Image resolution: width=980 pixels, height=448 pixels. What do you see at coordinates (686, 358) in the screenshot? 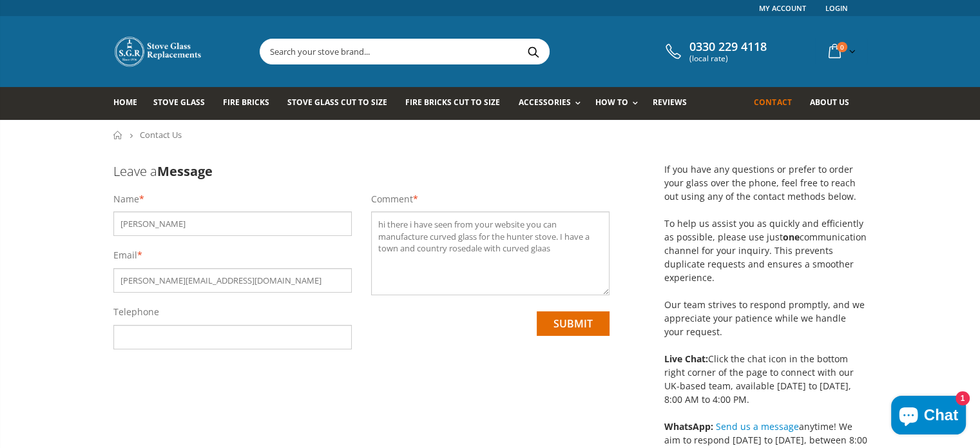
I see `strong: Live Chat:` at bounding box center [686, 358].